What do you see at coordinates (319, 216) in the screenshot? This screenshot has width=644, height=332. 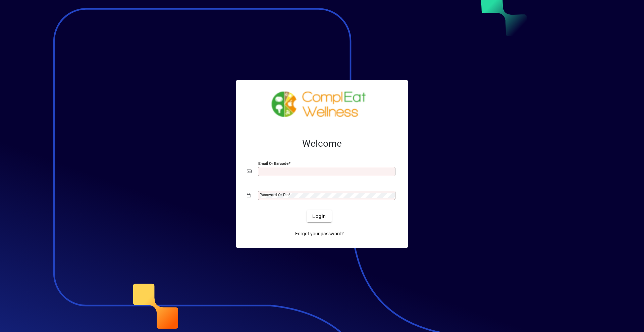 I see `span: Login` at bounding box center [319, 216].